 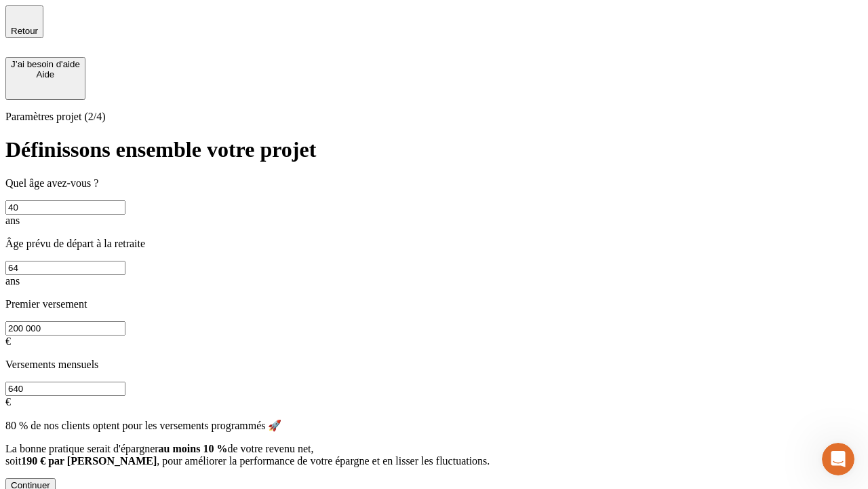 What do you see at coordinates (434, 304) in the screenshot?
I see `p: Premier versement` at bounding box center [434, 304].